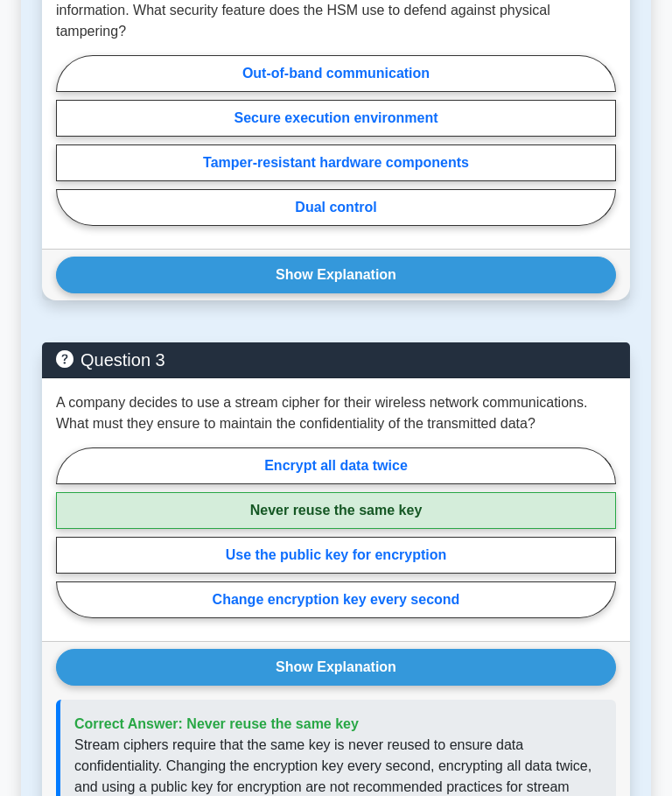  What do you see at coordinates (336, 74) in the screenshot?
I see `label: Out-of-band communication` at bounding box center [336, 74].